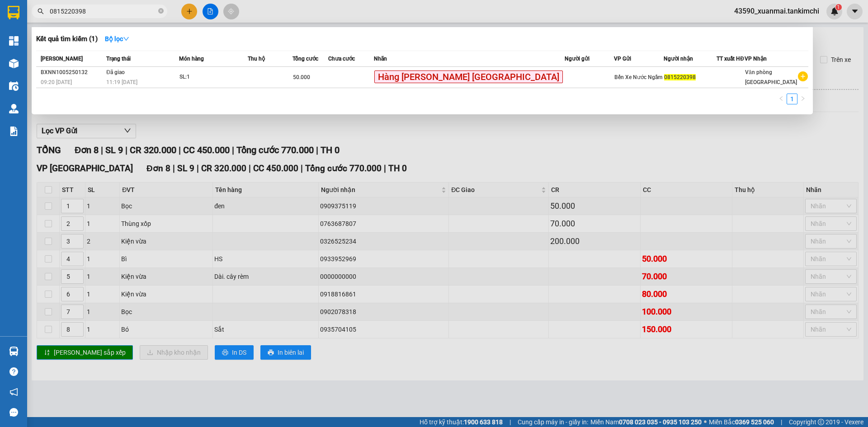  Describe the element at coordinates (13, 12) in the screenshot. I see `img: logo-vxr` at that location.